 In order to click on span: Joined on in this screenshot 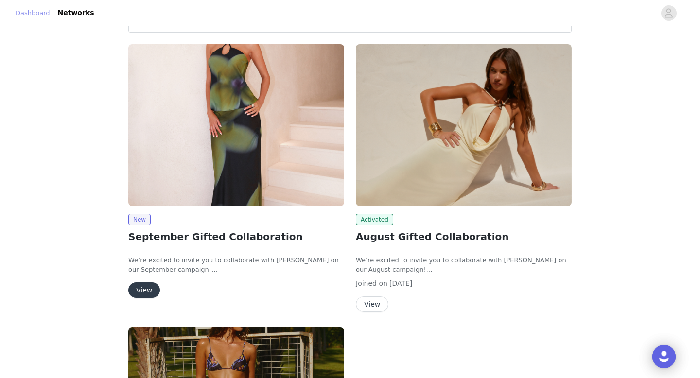, I will do `click(371, 283)`.